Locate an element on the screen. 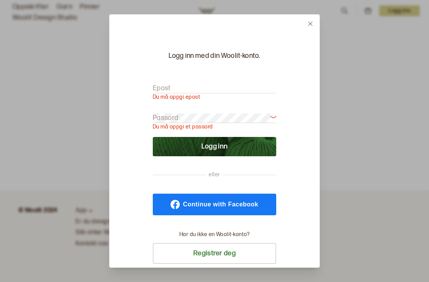 Image resolution: width=429 pixels, height=282 pixels. p: Du må oppgi epost is located at coordinates (214, 97).